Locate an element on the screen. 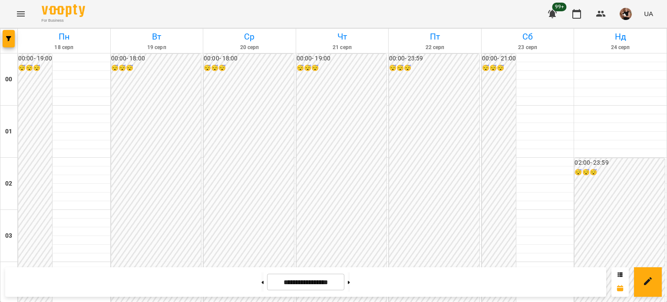 This screenshot has width=667, height=302. h6: Вт is located at coordinates (157, 36).